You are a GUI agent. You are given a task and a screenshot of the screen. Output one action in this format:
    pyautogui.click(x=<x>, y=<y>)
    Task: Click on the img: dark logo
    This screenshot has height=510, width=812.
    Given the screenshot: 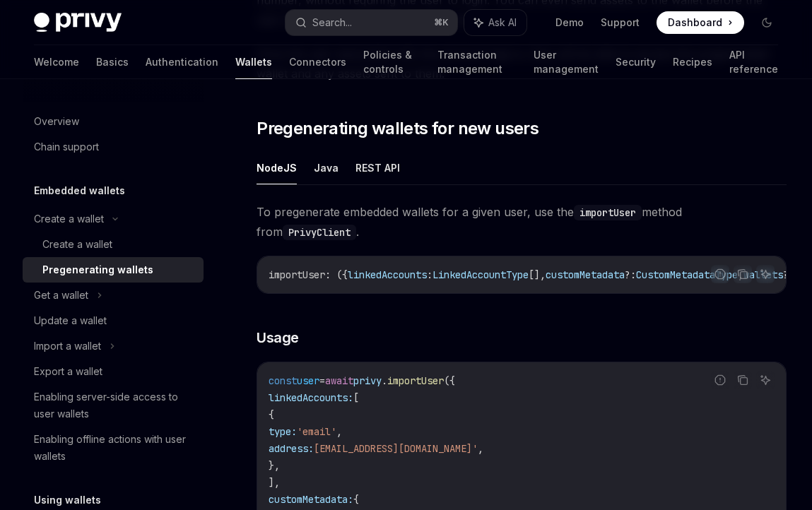 What is the action you would take?
    pyautogui.click(x=78, y=23)
    